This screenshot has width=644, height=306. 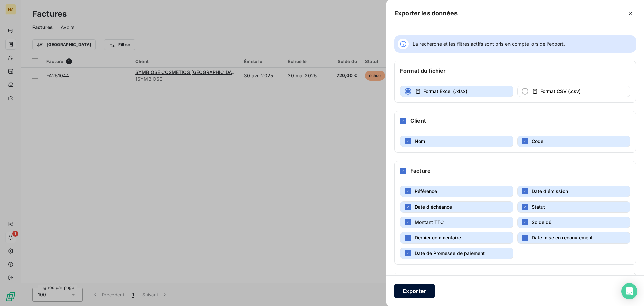 I want to click on button: Date de Promesse de paiement, so click(x=456, y=253).